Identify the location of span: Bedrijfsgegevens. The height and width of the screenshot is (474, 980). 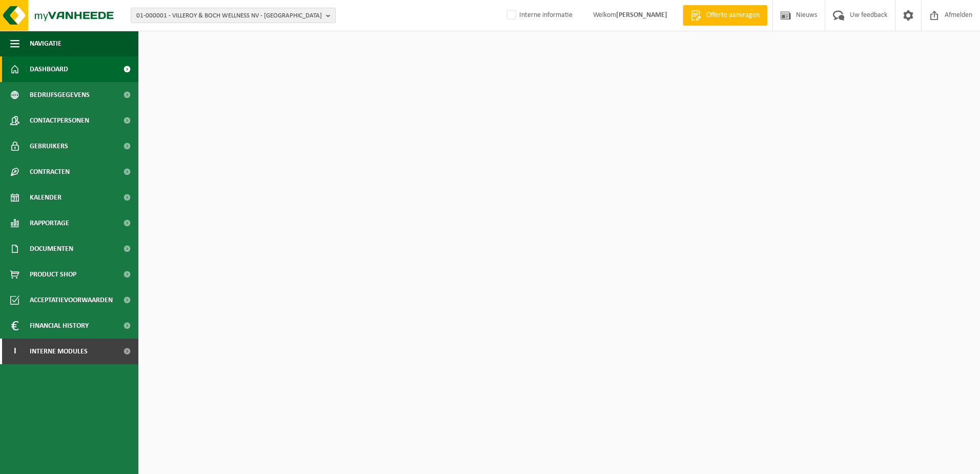
(60, 95).